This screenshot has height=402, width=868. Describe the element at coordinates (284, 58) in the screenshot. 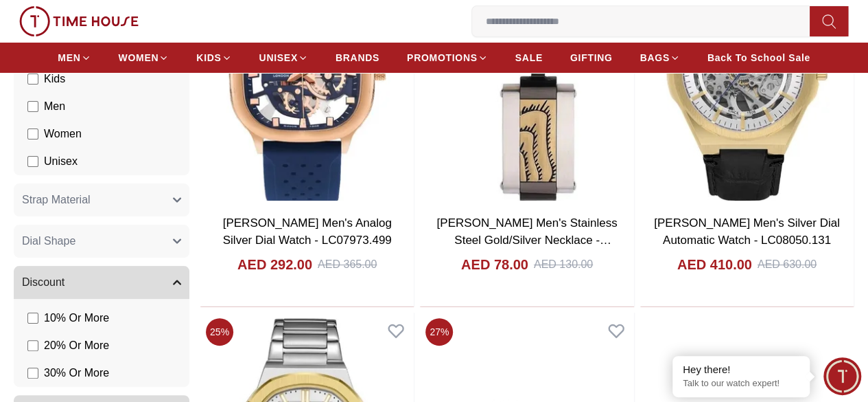

I see `a: UNISEX` at that location.